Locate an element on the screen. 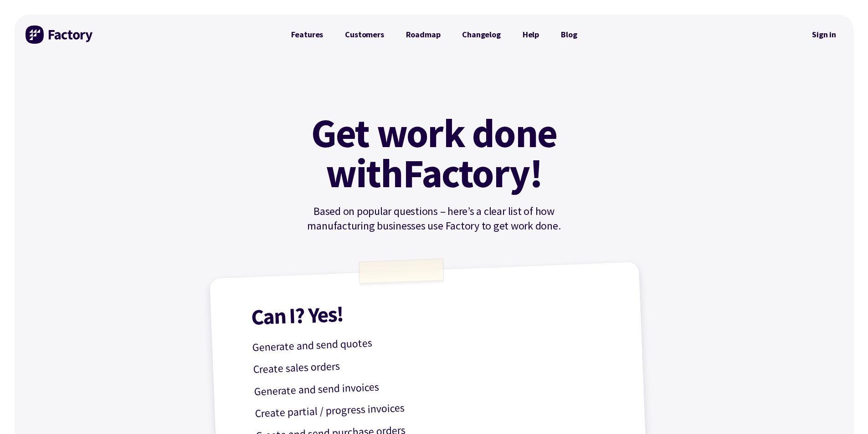 The width and height of the screenshot is (868, 434). a: Features is located at coordinates (307, 35).